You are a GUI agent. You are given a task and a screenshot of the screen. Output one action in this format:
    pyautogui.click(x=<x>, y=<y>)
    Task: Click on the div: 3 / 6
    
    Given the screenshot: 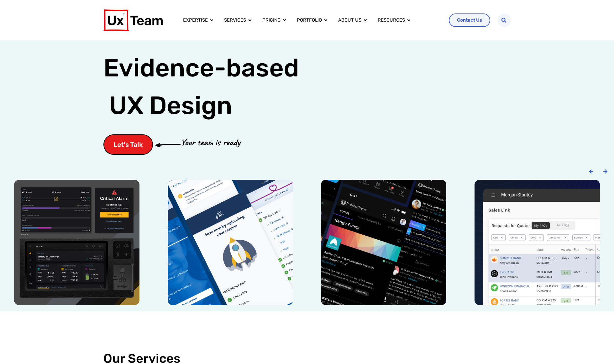 What is the action you would take?
    pyautogui.click(x=384, y=242)
    